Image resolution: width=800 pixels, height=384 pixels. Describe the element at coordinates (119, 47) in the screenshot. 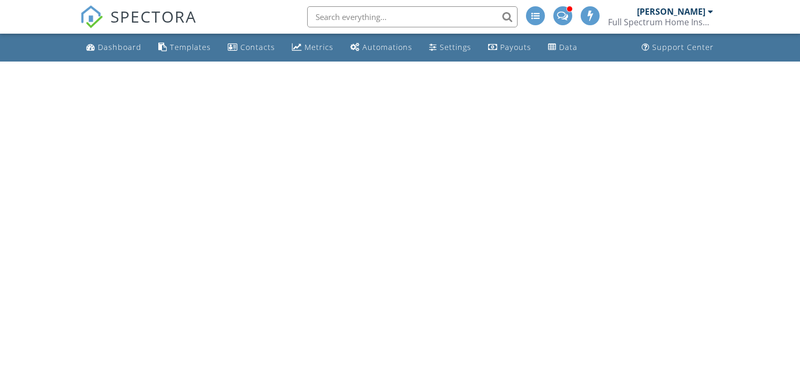

I see `div: Dashboard` at that location.